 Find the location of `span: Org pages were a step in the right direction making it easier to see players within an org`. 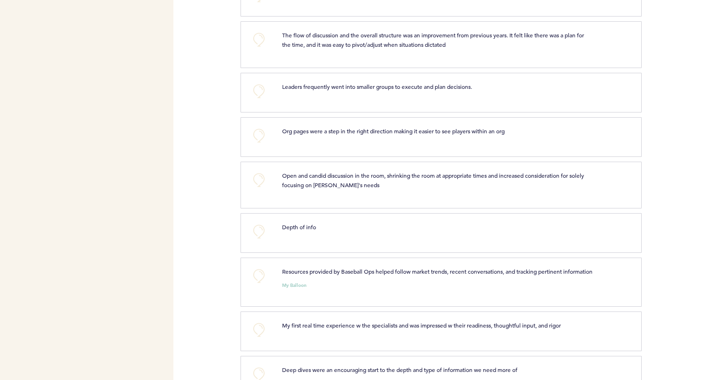

span: Org pages were a step in the right direction making it easier to see players within an org is located at coordinates (393, 131).